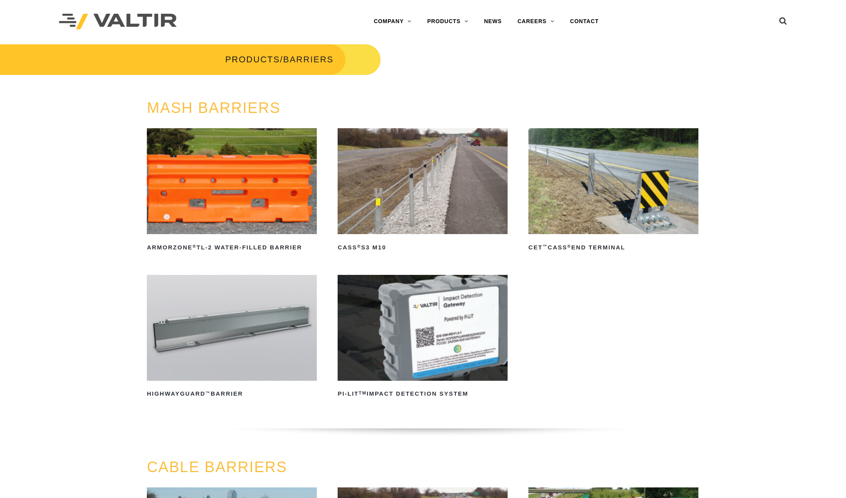 This screenshot has width=846, height=498. Describe the element at coordinates (217, 467) in the screenshot. I see `a: CABLE BARRIERS` at that location.